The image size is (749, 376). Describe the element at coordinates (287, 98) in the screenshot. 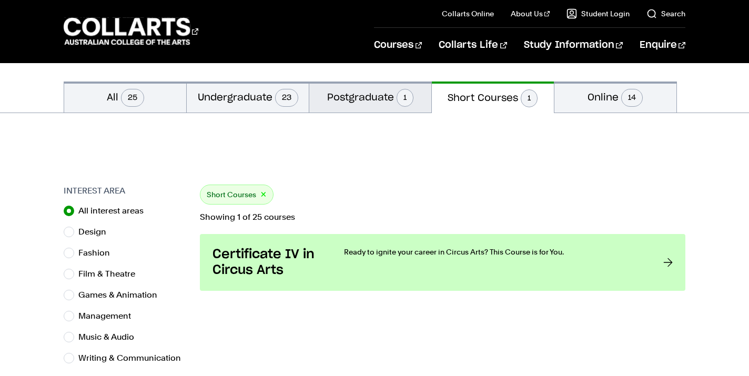

I see `span: 23` at that location.